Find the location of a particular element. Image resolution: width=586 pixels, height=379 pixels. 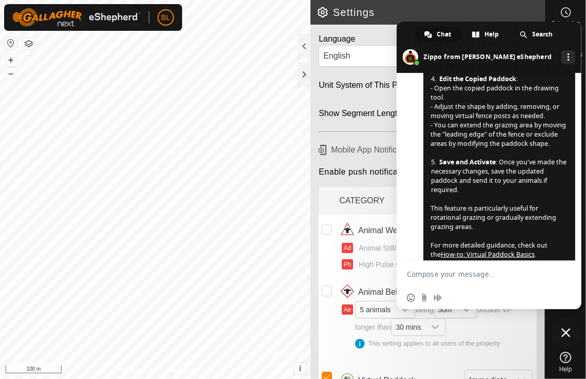

span: Audio message is located at coordinates (438, 298).